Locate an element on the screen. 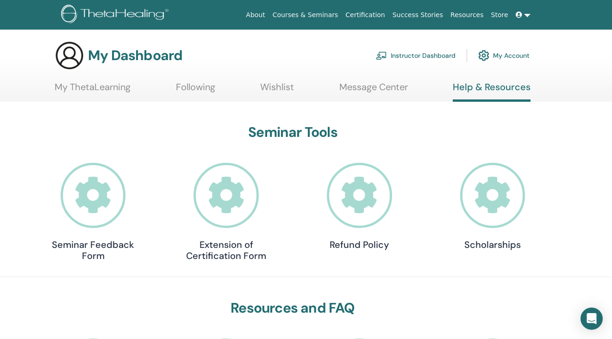 The height and width of the screenshot is (339, 612). img: logo.png is located at coordinates (116, 15).